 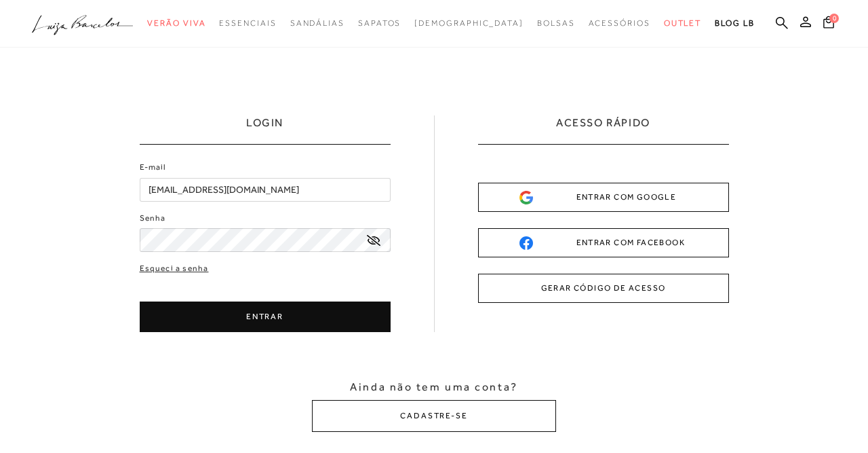 I want to click on span: Sandálias, so click(x=318, y=23).